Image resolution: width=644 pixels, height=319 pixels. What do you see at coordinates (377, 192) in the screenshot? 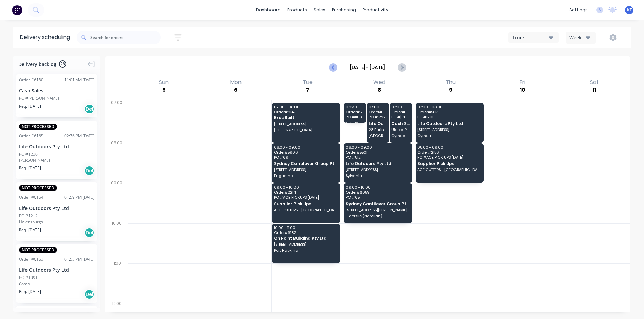
I see `span: Order # 6059` at bounding box center [377, 192].